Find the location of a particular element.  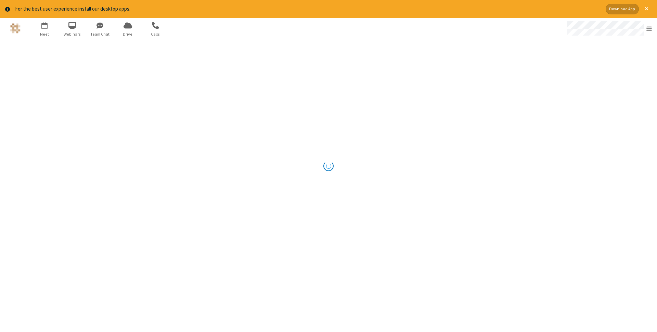

span: Webinars is located at coordinates (72, 34).